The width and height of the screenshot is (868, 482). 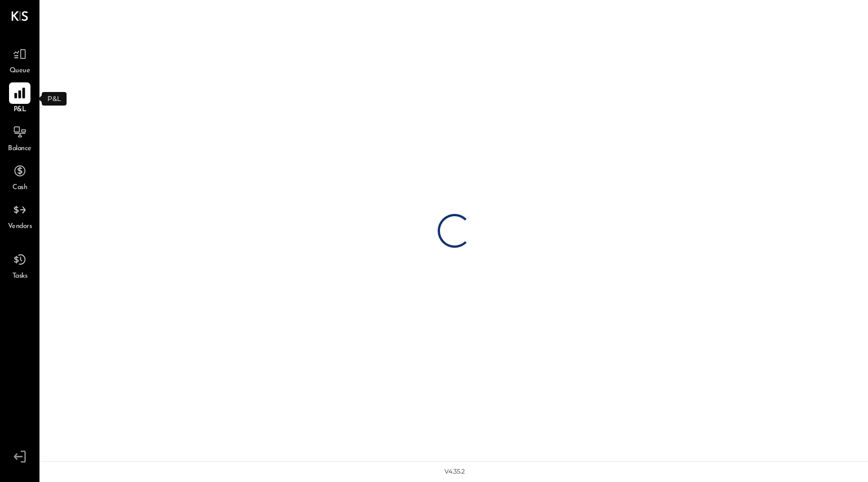 What do you see at coordinates (19, 265) in the screenshot?
I see `a: Tasks` at bounding box center [19, 265].